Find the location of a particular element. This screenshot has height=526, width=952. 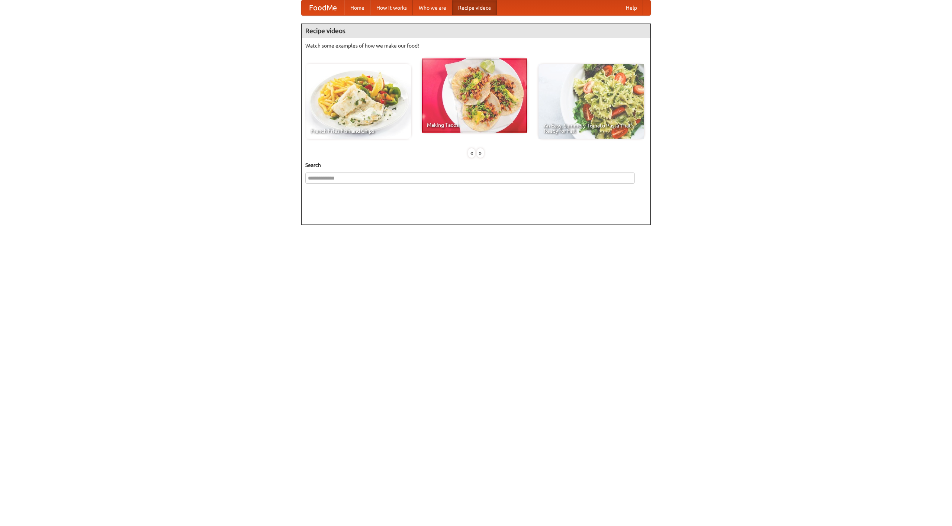

a: FoodMe is located at coordinates (323, 8).